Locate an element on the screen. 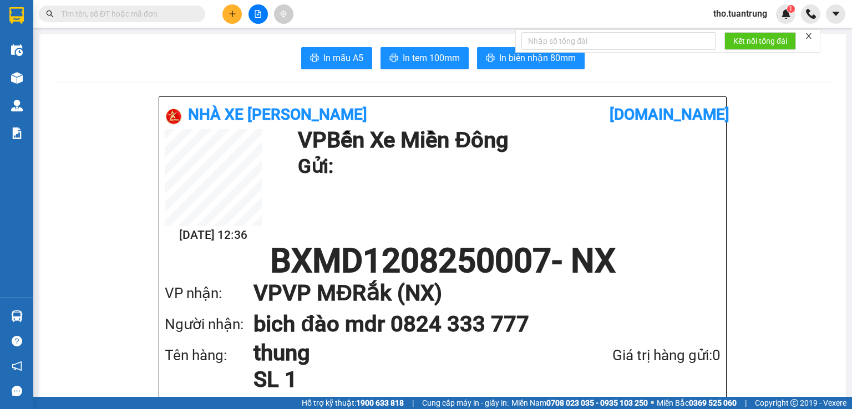 This screenshot has width=852, height=409. strong: 1900 633 818 is located at coordinates (380, 403).